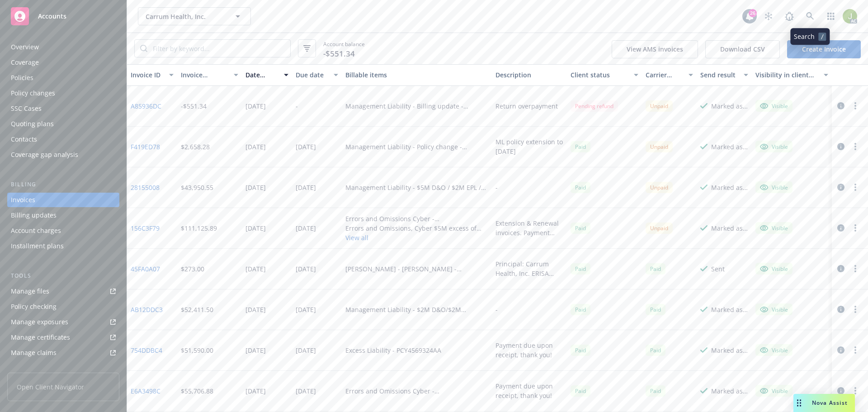 The width and height of the screenshot is (868, 412). What do you see at coordinates (192, 269) in the screenshot?
I see `div: $273.00` at bounding box center [192, 269].